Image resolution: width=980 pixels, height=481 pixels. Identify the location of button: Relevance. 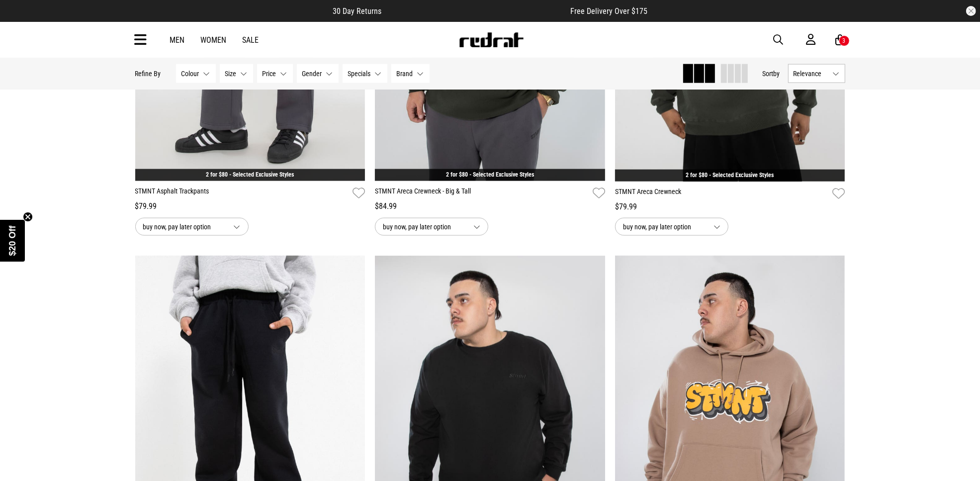
(816, 74).